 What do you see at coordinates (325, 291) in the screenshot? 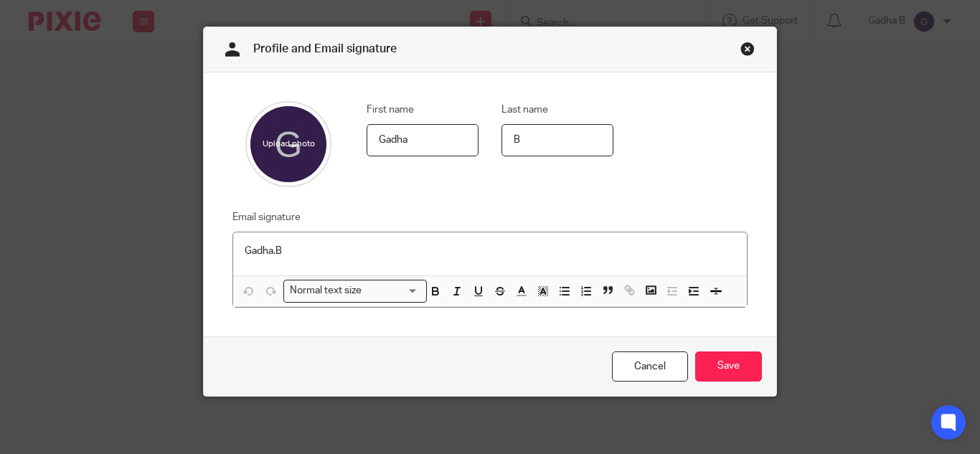
I see `span: Normal text size` at bounding box center [325, 291].